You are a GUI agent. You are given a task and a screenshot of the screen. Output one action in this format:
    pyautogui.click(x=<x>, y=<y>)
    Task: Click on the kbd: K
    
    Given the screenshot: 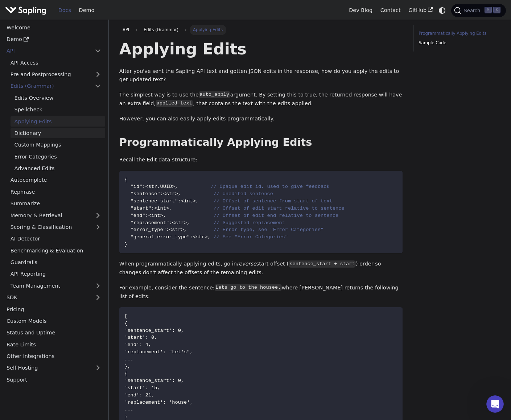 What is the action you would take?
    pyautogui.click(x=497, y=10)
    